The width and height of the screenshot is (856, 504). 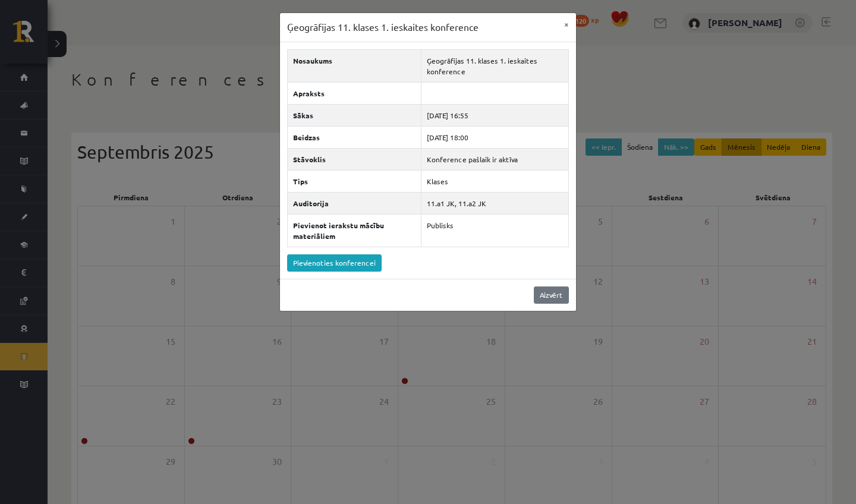 I want to click on th: Sākas, so click(x=354, y=115).